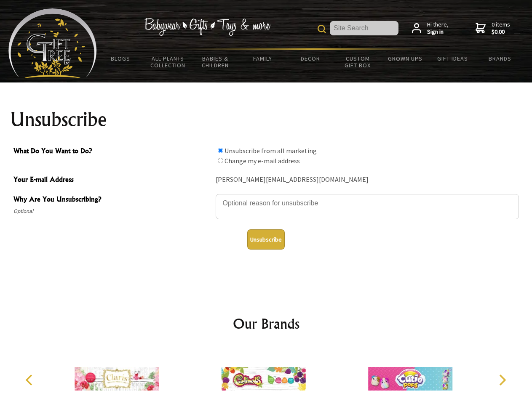  What do you see at coordinates (322, 29) in the screenshot?
I see `img: product search` at bounding box center [322, 29].